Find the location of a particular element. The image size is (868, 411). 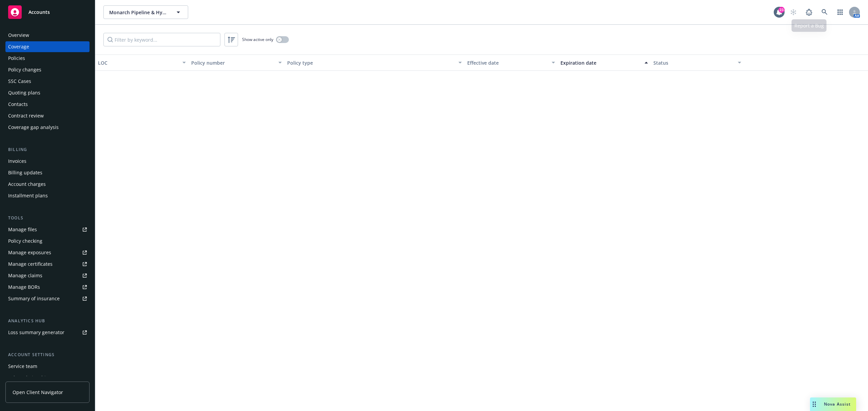

div: Manage claims is located at coordinates (25, 275).